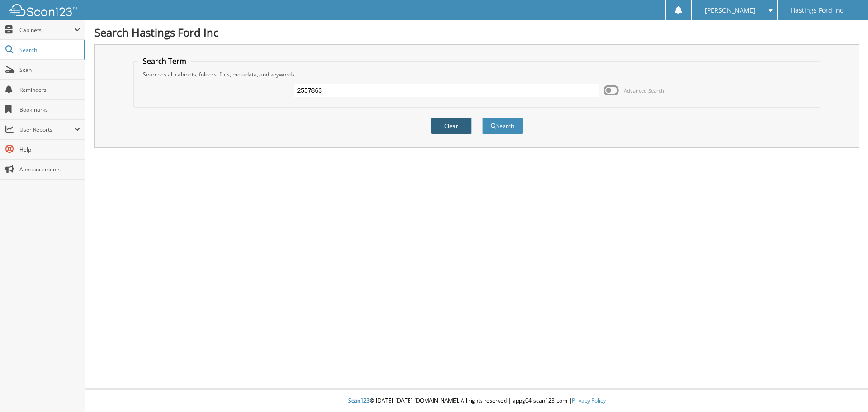 Image resolution: width=868 pixels, height=412 pixels. What do you see at coordinates (359, 400) in the screenshot?
I see `span: Scan123` at bounding box center [359, 400].